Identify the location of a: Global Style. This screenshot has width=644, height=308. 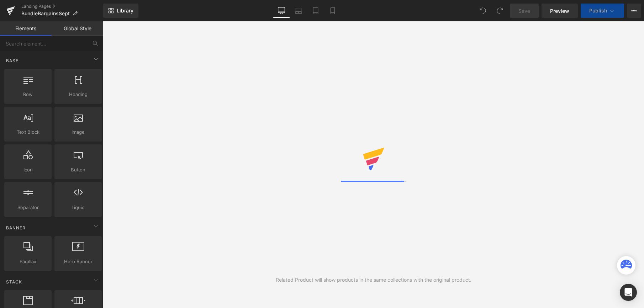
(77, 29).